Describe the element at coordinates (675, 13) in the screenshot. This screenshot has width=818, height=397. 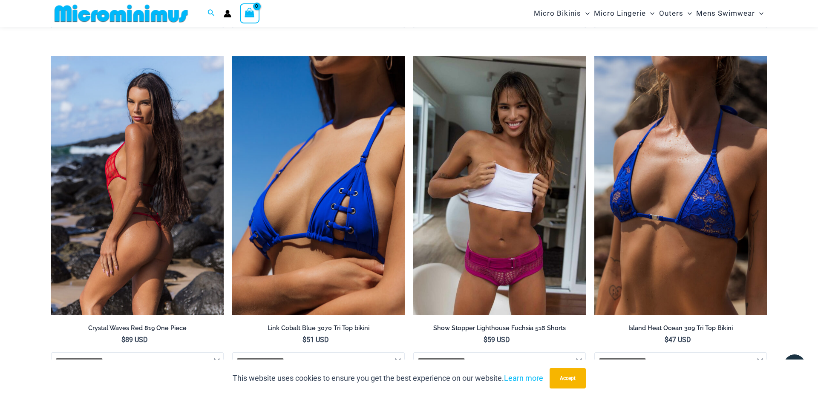
I see `a: OutersMenu ToggleMenu Toggle` at that location.